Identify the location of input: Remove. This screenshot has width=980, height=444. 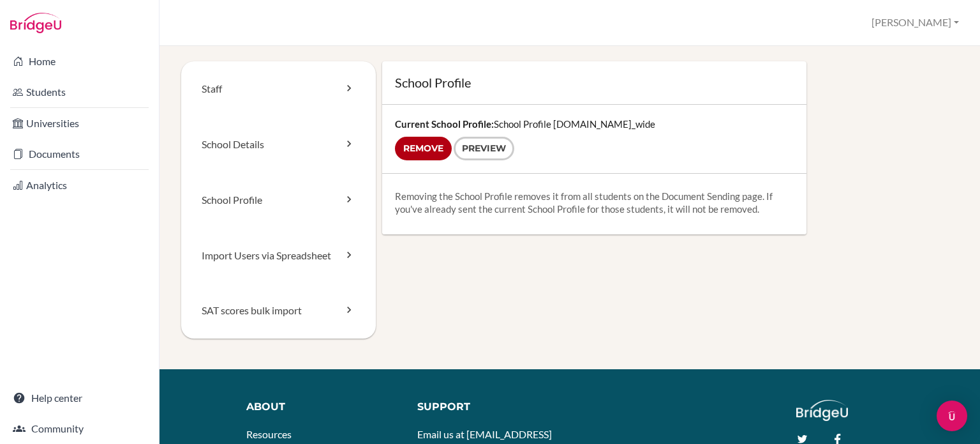
(423, 148).